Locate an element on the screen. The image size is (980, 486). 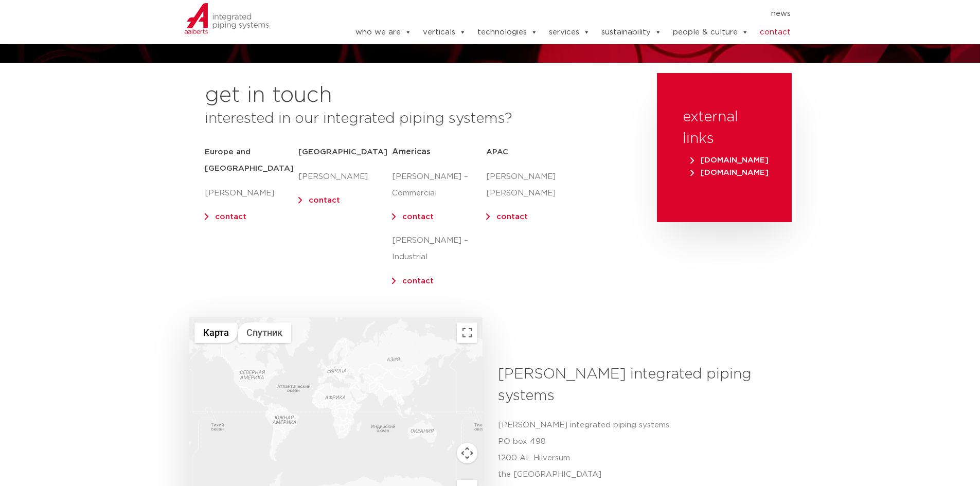
h2: get in touch is located at coordinates (269, 96).